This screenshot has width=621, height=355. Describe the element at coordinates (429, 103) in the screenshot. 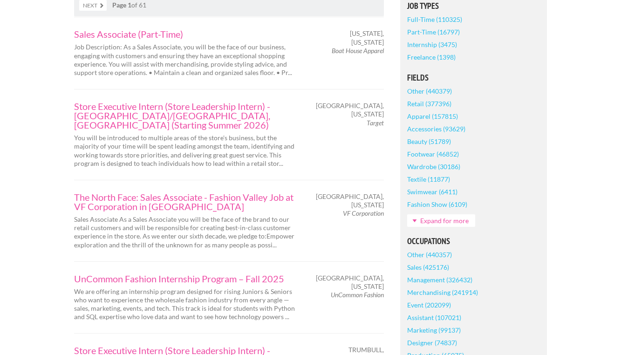

I see `a: Retail (377396)` at that location.